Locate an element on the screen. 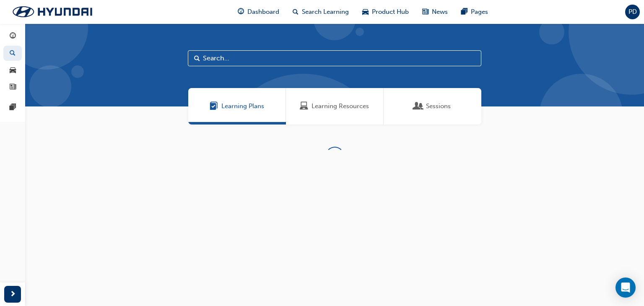  img: Trak is located at coordinates (53, 12).